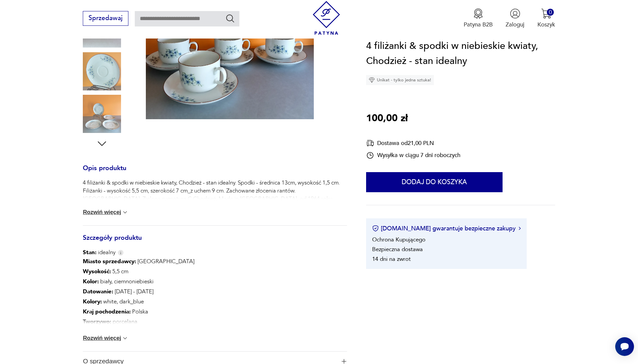 The image size is (638, 364). I want to click on p: 100,00 zł, so click(387, 119).